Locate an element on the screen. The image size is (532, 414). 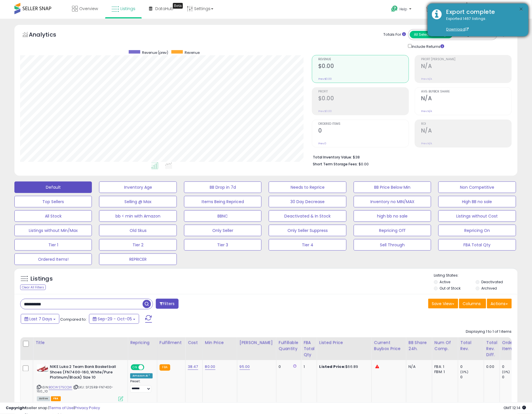
div: seller snap | | is located at coordinates (53, 408).